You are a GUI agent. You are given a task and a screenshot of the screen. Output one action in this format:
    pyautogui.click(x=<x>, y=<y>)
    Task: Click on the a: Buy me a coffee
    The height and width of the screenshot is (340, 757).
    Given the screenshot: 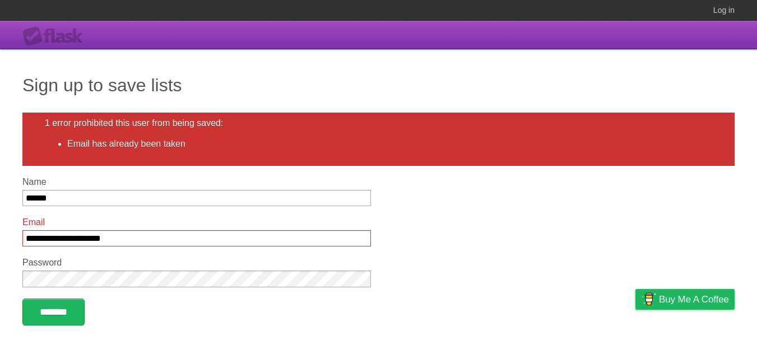 What is the action you would take?
    pyautogui.click(x=685, y=299)
    